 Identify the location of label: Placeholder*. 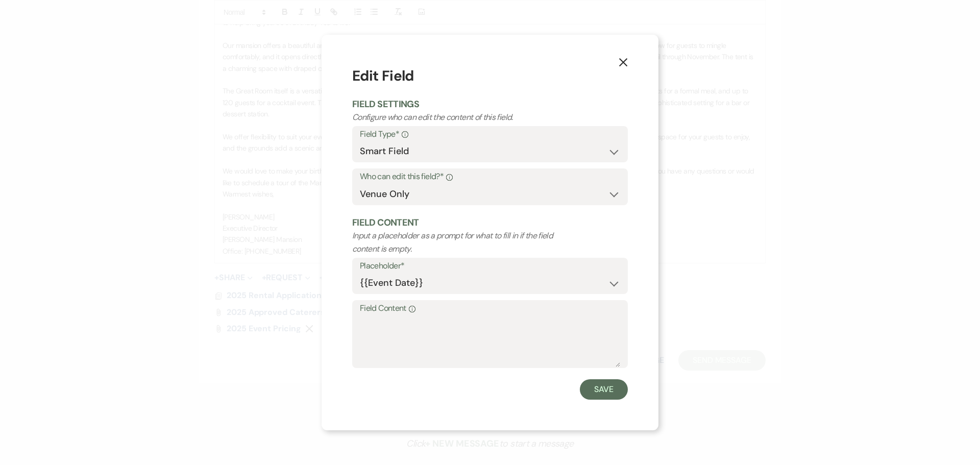
(490, 266).